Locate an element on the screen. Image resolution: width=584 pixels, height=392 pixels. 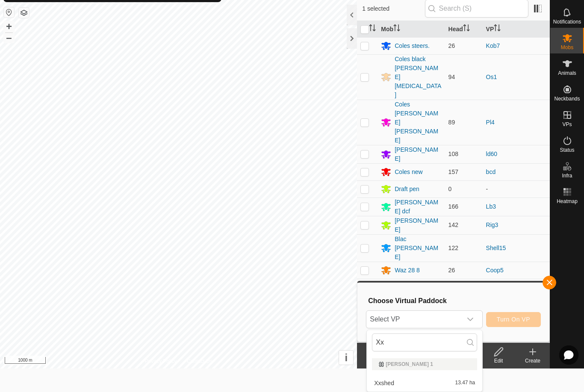
span: 94 is located at coordinates (452, 77).